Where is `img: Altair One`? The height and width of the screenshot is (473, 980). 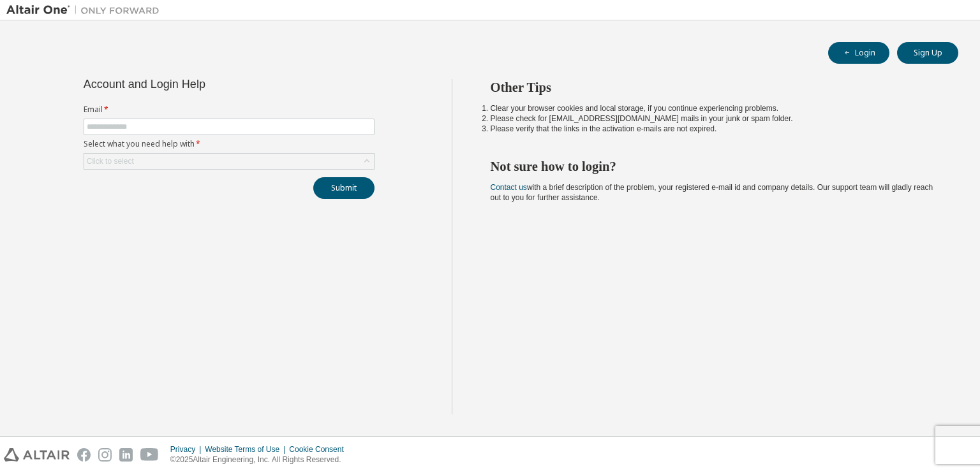 img: Altair One is located at coordinates (86, 10).